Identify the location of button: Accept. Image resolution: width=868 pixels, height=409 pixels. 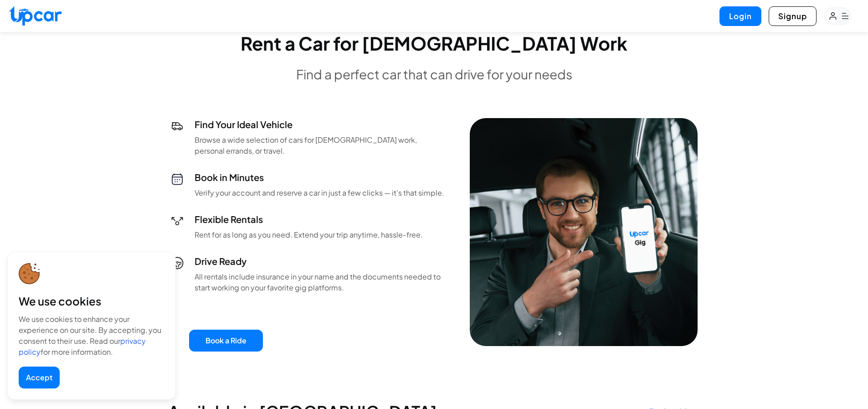
(39, 378).